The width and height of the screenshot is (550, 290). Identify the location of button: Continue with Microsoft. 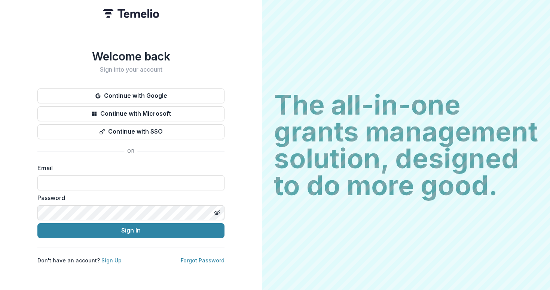
(131, 114).